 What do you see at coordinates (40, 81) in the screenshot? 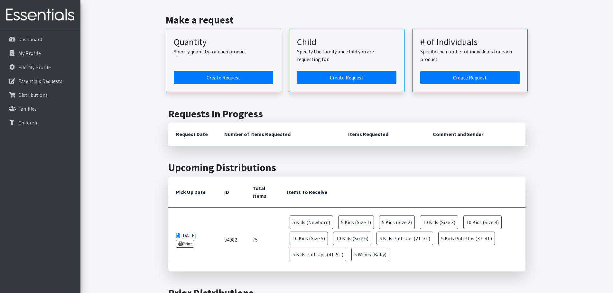
I see `p: Essentials Requests` at bounding box center [40, 81].